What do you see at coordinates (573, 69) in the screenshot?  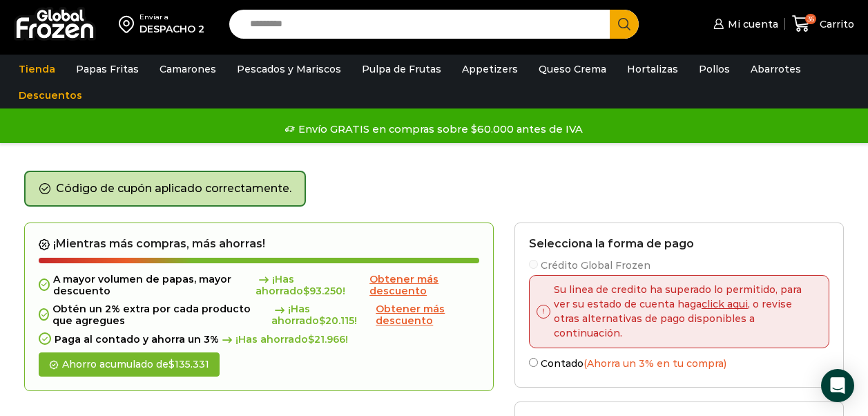 I see `a: Queso Crema` at bounding box center [573, 69].